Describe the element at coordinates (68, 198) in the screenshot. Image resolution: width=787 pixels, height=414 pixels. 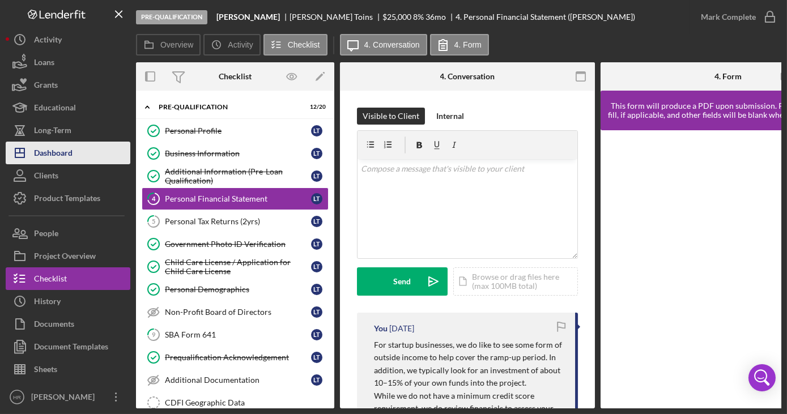
I see `a: Product Templates` at that location.